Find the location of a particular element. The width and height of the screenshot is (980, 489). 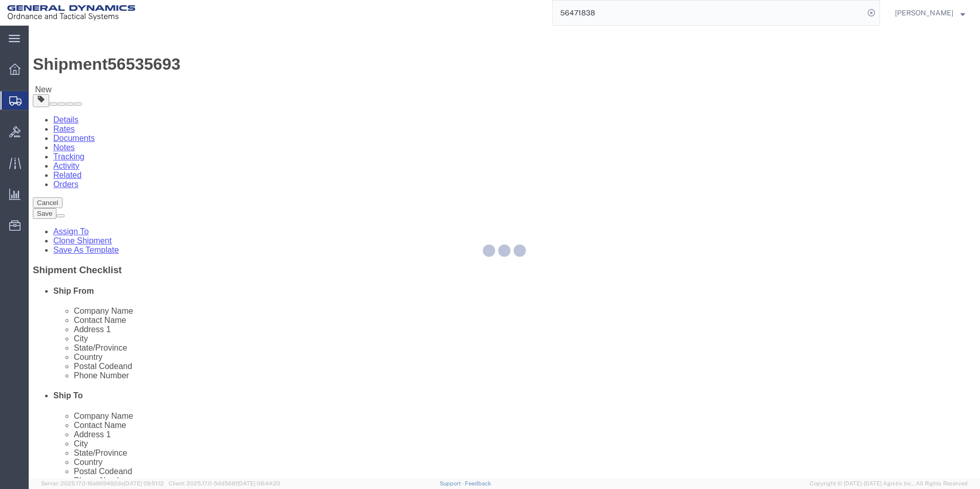

span: Nicole Byrnes is located at coordinates (924, 13).